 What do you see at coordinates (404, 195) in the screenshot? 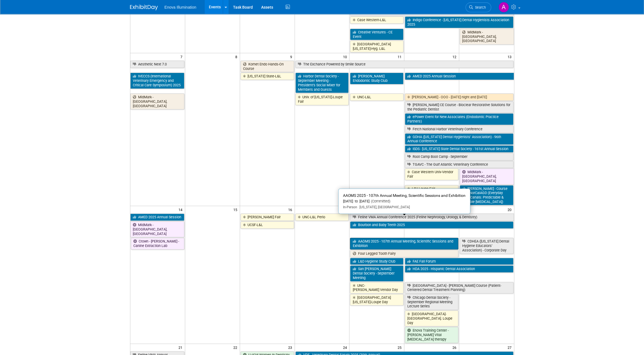
I see `span: AAOMS 2025 - 107th Annual Meeting, Scientific Sessions and Exhibition` at bounding box center [404, 195].